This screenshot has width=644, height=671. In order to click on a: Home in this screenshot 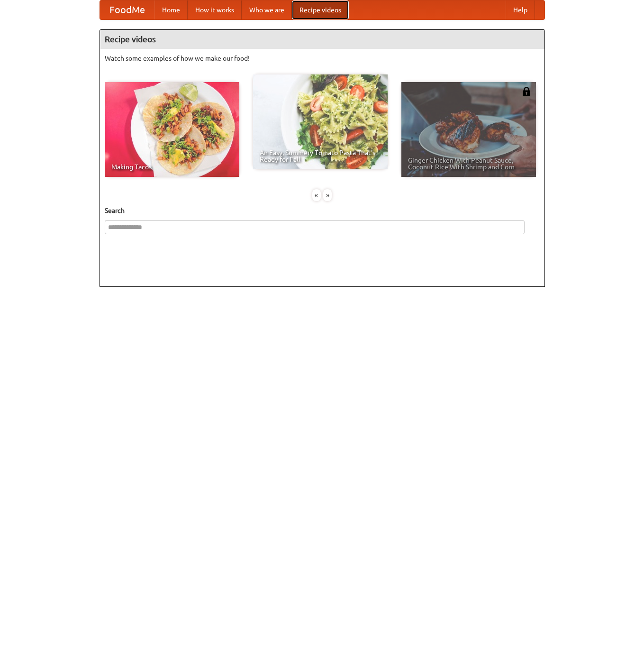, I will do `click(171, 10)`.